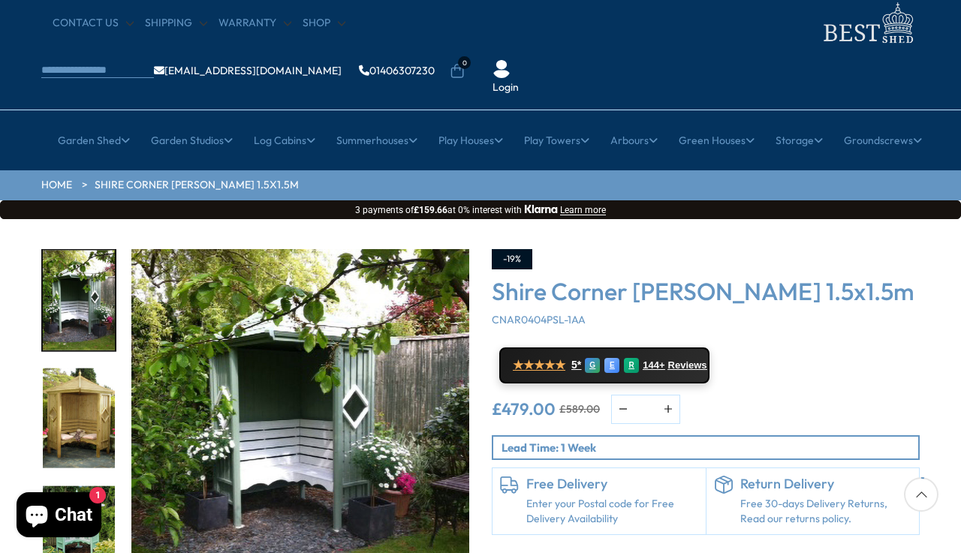 This screenshot has width=961, height=553. I want to click on a: Shop, so click(323, 23).